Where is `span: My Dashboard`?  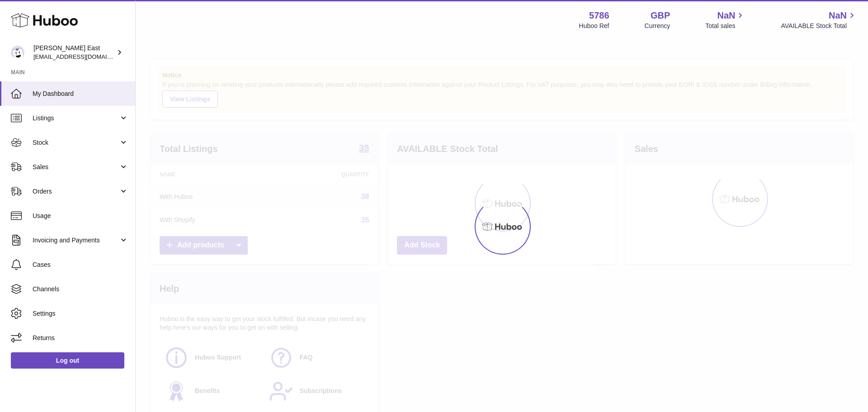 span: My Dashboard is located at coordinates (80, 94).